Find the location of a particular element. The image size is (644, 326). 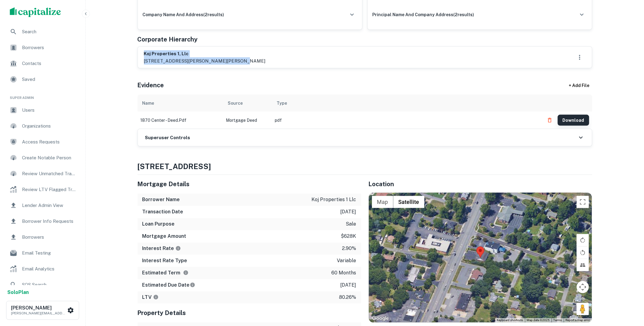

a: Review LTV Flagged Transactions is located at coordinates (42, 190).